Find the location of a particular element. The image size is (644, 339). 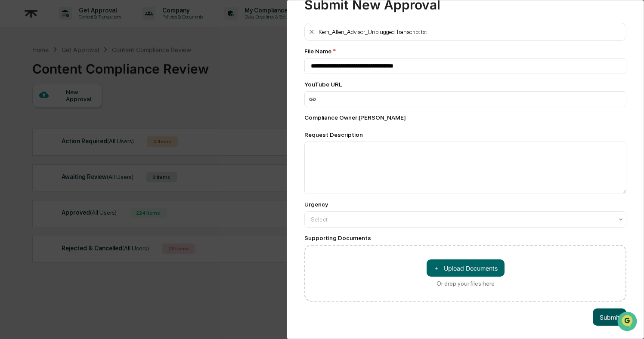

button: Submit is located at coordinates (609, 317).